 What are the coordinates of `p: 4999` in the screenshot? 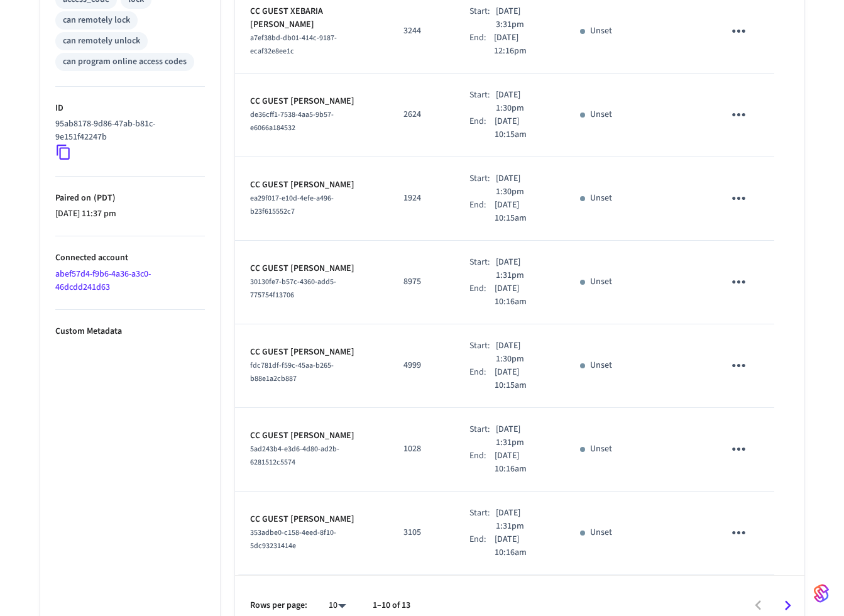 It's located at (422, 365).